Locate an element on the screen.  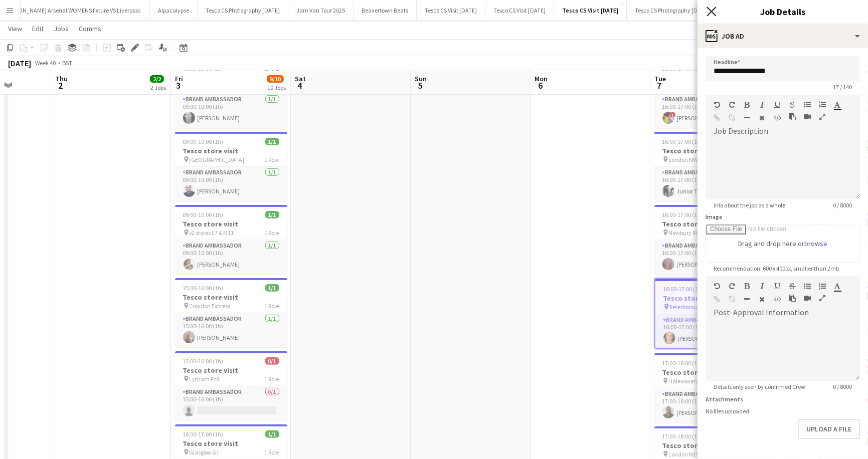
div: 2 Jobs is located at coordinates (158, 87).